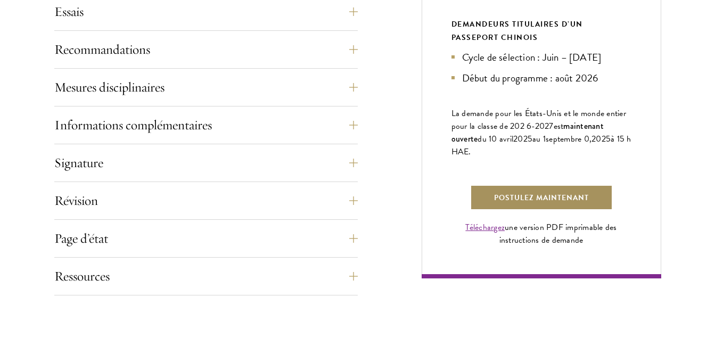  I want to click on span: à 15 h HAE., so click(541, 145).